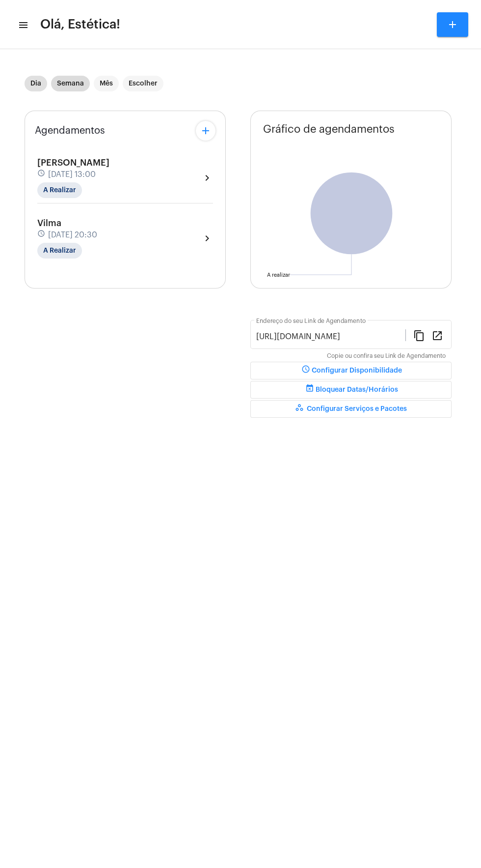 The width and height of the screenshot is (481, 868). I want to click on span: Configurar Serviços e Pacotes, so click(351, 409).